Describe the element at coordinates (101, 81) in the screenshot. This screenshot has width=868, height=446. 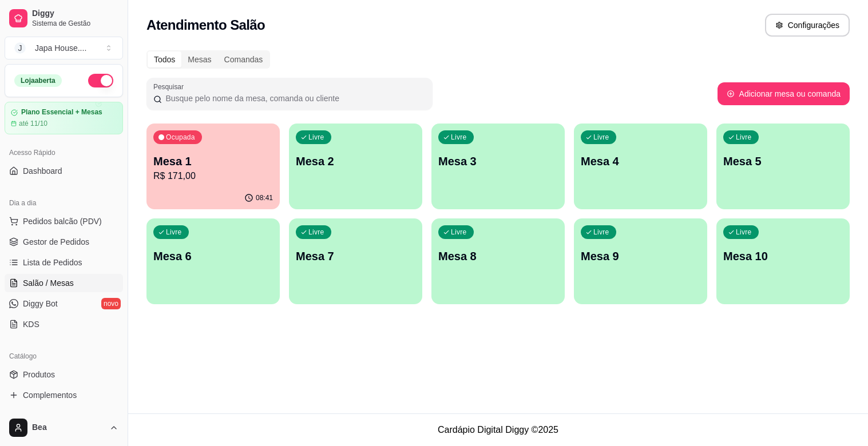
I see `button: Alterar Status` at that location.